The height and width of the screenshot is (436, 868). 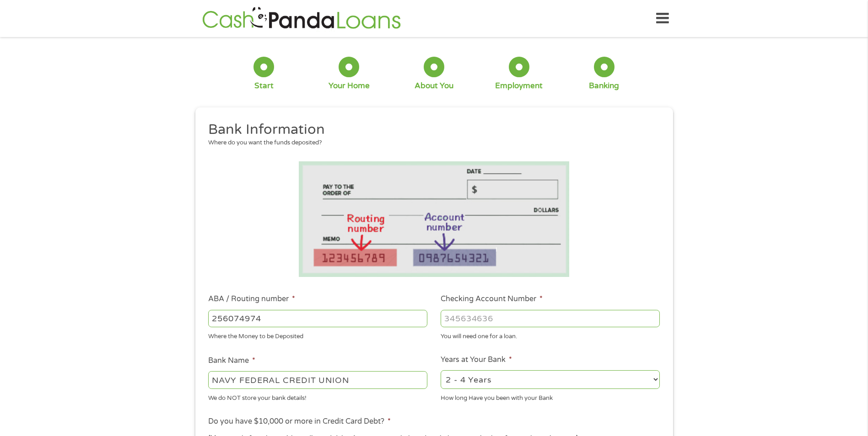 What do you see at coordinates (318, 335) in the screenshot?
I see `div: Where the Money to be Deposited` at bounding box center [318, 335].